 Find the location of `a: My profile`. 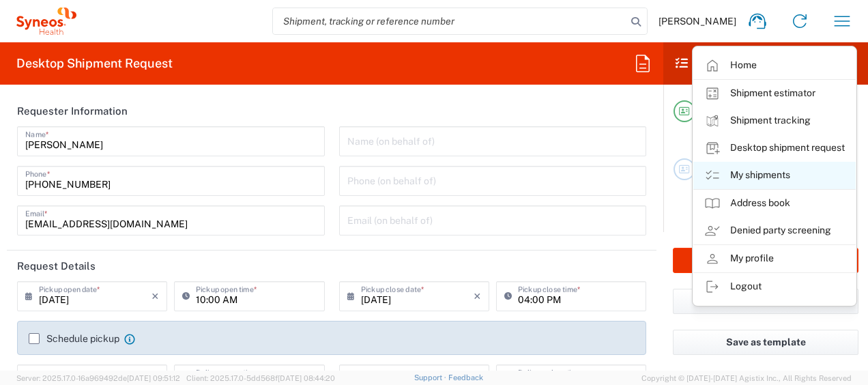

a: My profile is located at coordinates (775, 259).